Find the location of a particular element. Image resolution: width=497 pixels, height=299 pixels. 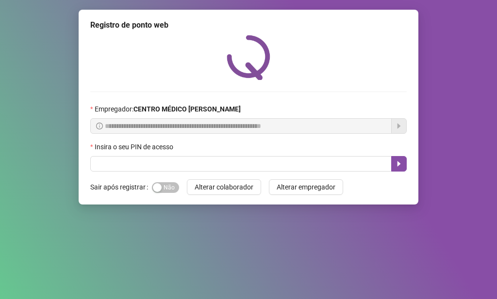

img: QRPoint is located at coordinates (248, 57).